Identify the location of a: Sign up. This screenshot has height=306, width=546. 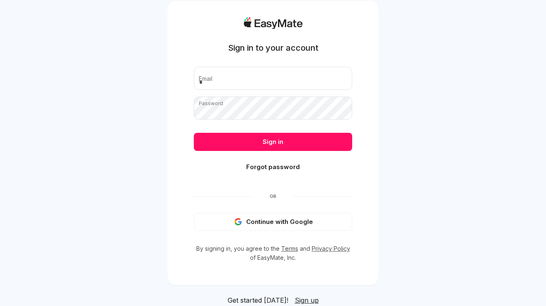
(307, 300).